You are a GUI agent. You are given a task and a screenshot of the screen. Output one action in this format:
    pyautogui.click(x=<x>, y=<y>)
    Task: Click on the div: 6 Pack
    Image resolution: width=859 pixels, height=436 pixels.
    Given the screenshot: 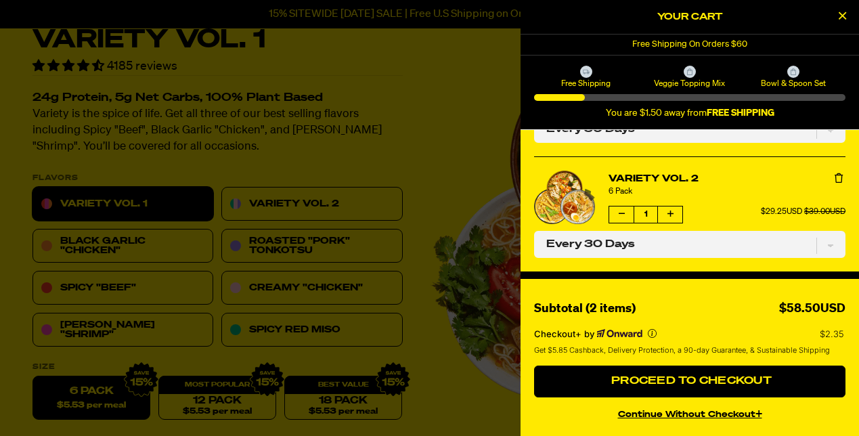 What is the action you would take?
    pyautogui.click(x=727, y=192)
    